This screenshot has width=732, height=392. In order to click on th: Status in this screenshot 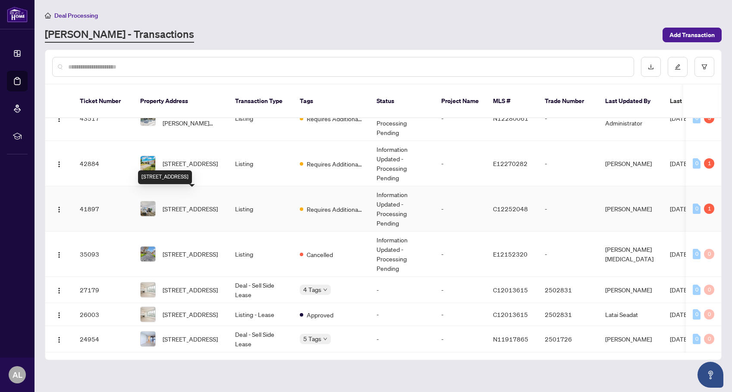, I will do `click(402, 101)`.